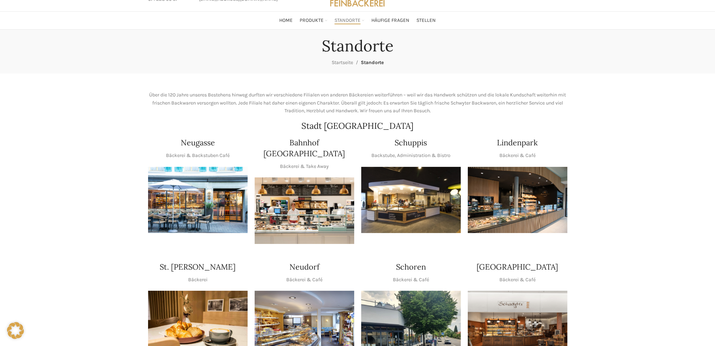  What do you see at coordinates (198, 156) in the screenshot?
I see `p: Bäckerei & Backstuben Café` at bounding box center [198, 156].